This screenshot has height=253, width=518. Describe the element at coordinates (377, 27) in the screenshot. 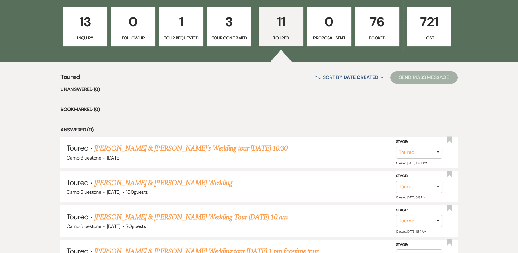

I see `a: 76Booked` at that location.